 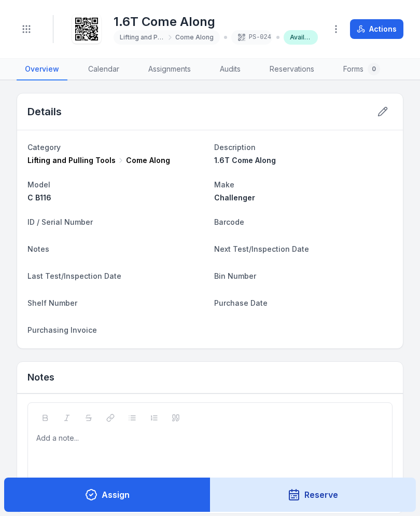 I want to click on a: Forms0, so click(x=361, y=70).